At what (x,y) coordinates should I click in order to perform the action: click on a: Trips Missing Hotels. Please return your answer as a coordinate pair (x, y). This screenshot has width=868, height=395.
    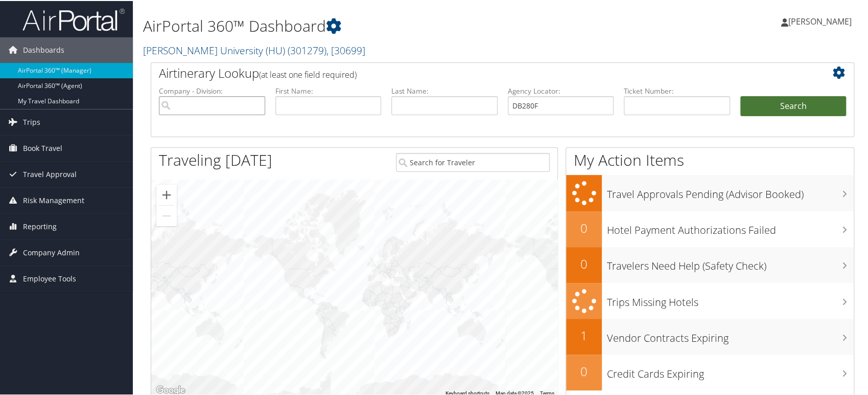
    Looking at the image, I should click on (709, 300).